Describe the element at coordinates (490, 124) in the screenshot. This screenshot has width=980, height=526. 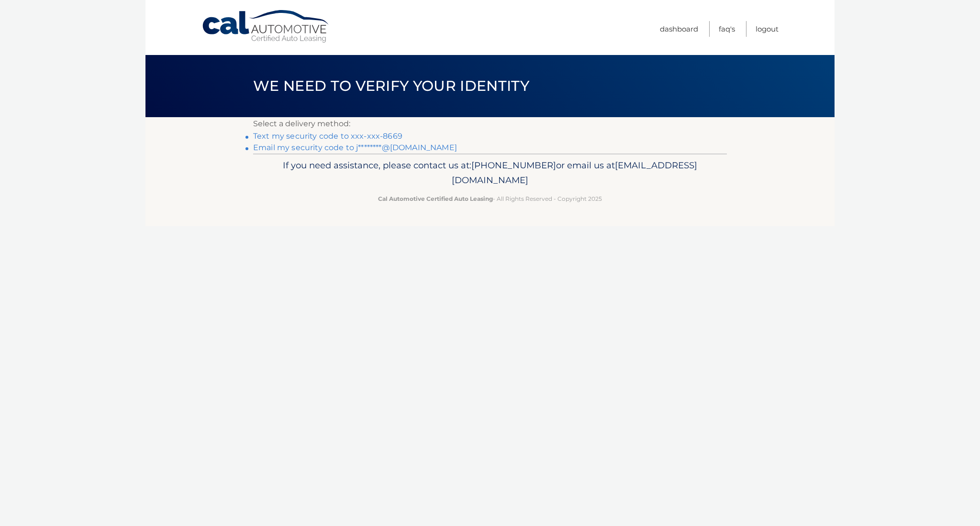
I see `p: Select a delivery method:` at that location.